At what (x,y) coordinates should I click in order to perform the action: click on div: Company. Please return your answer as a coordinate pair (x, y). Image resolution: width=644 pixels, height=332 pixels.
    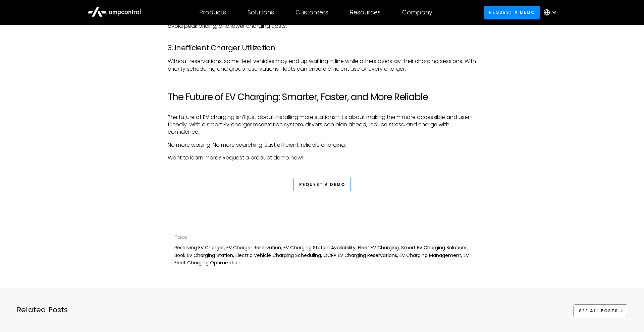
    Looking at the image, I should click on (417, 13).